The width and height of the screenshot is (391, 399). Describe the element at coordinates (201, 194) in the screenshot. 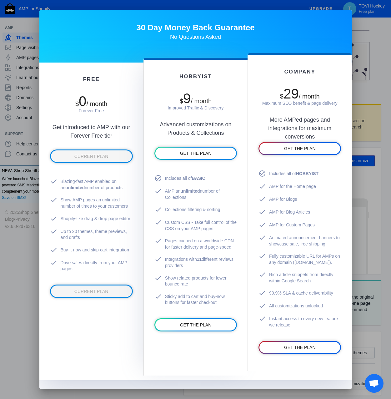

I see `span: AMP an number of Collections` at that location.